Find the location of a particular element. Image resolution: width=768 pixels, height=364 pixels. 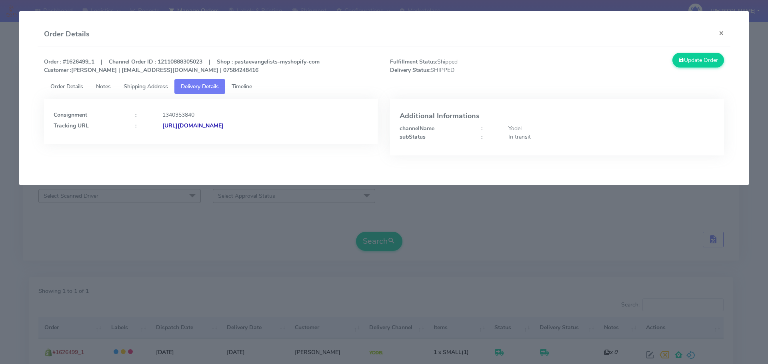

button: Close is located at coordinates (721, 33).